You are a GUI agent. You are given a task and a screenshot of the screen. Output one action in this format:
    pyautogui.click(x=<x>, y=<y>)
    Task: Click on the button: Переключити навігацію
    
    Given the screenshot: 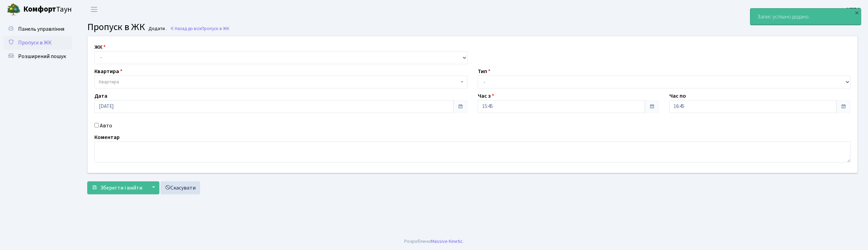 What is the action you would take?
    pyautogui.click(x=94, y=9)
    